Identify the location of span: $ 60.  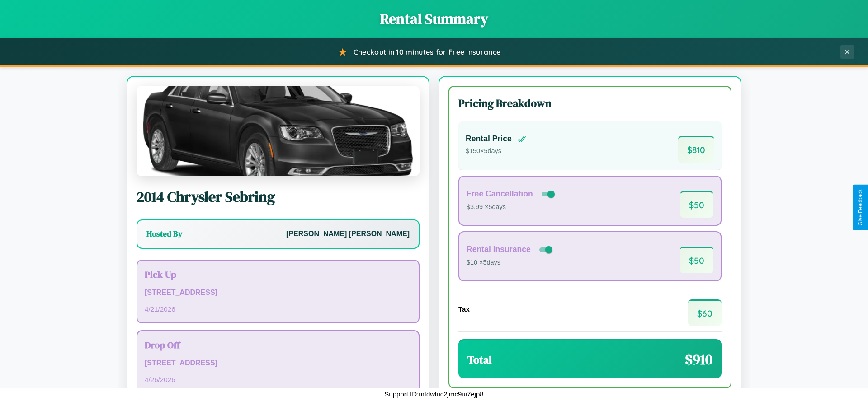
(705, 312).